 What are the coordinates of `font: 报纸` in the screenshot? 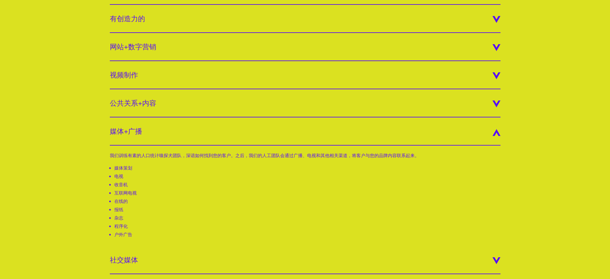 It's located at (119, 210).